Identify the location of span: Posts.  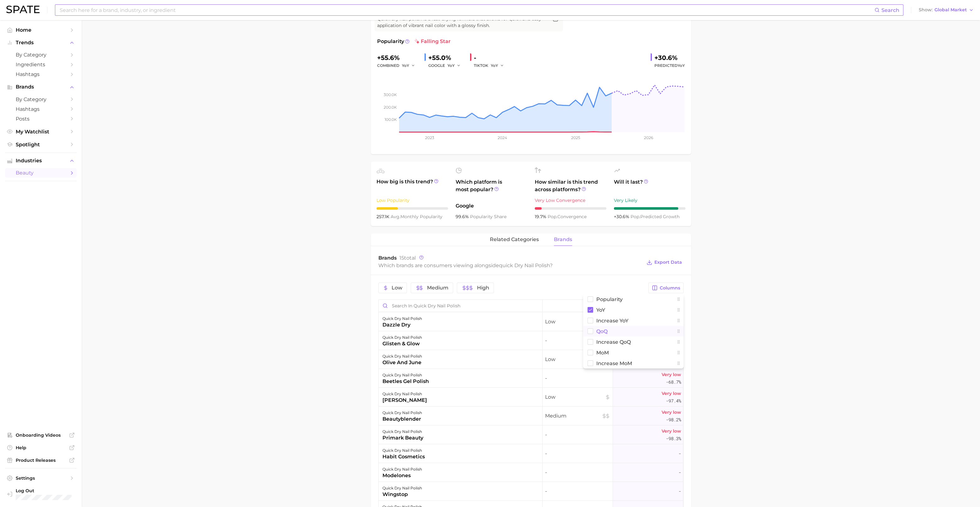
(41, 118).